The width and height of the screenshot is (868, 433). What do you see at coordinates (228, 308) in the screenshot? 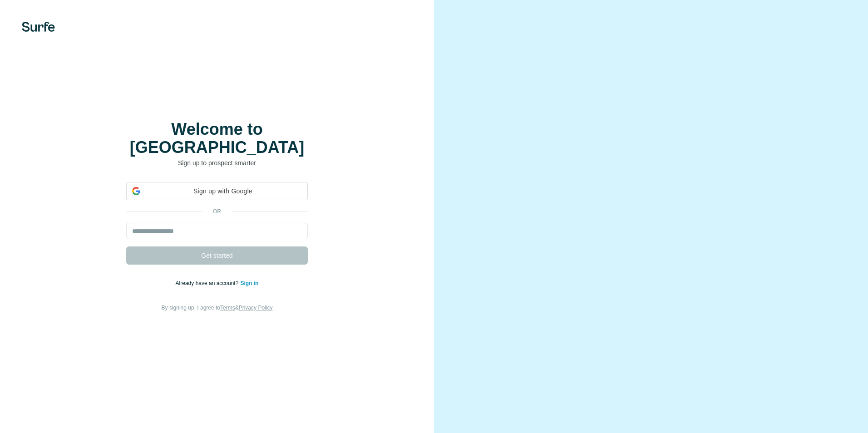
I see `a: Terms` at bounding box center [228, 308].